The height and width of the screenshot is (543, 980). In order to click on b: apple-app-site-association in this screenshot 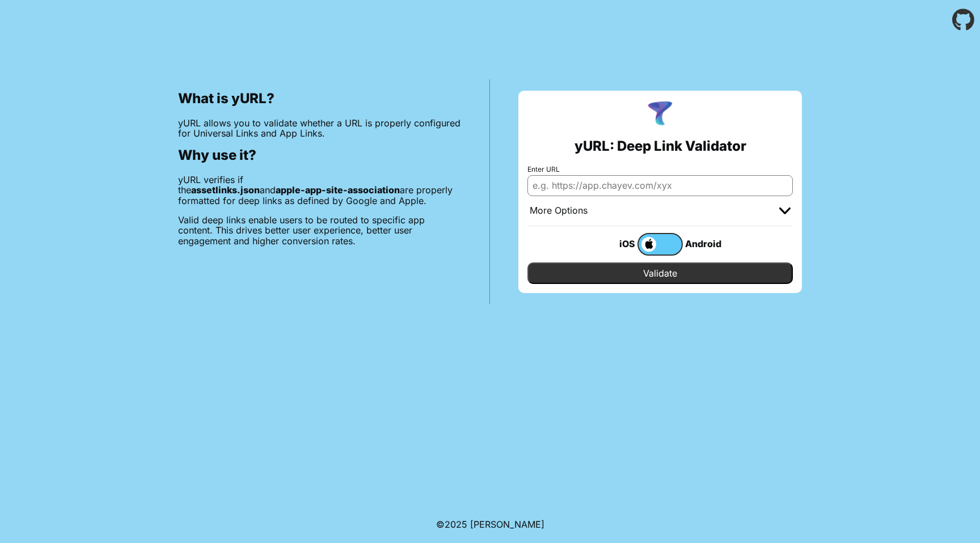, I will do `click(338, 189)`.